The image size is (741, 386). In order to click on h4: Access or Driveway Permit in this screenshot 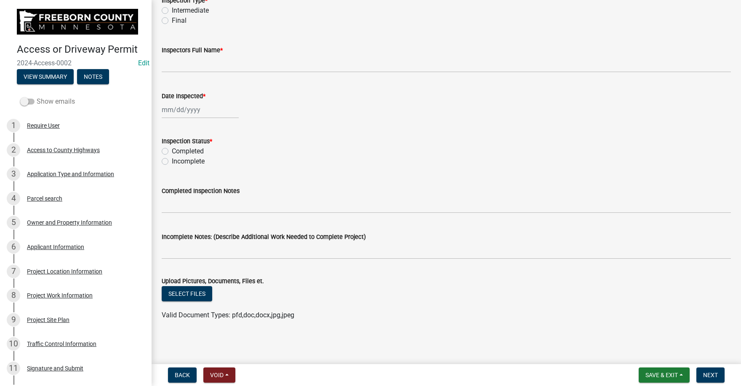, I will do `click(81, 49)`.